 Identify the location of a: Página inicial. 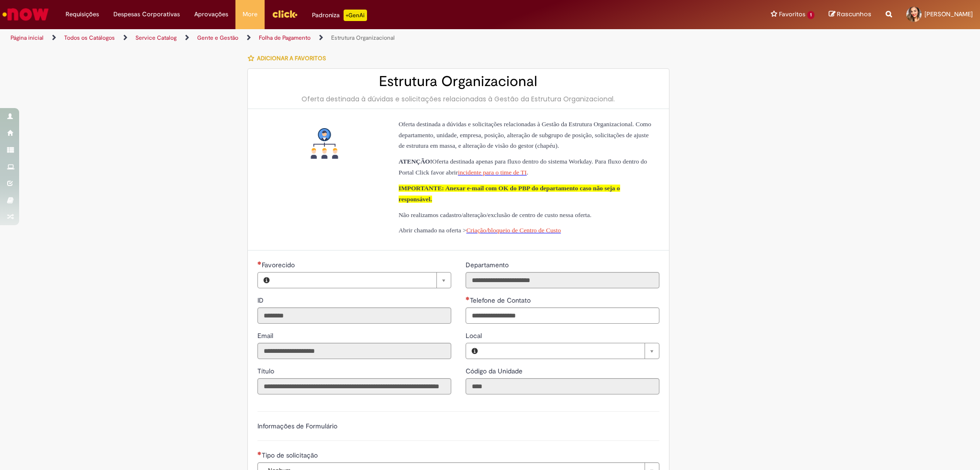
(27, 38).